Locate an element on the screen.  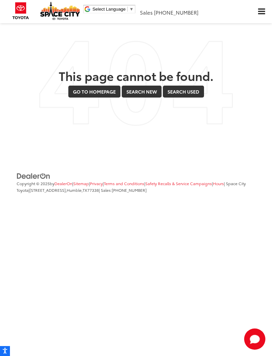
span: Humble, is located at coordinates (75, 190).